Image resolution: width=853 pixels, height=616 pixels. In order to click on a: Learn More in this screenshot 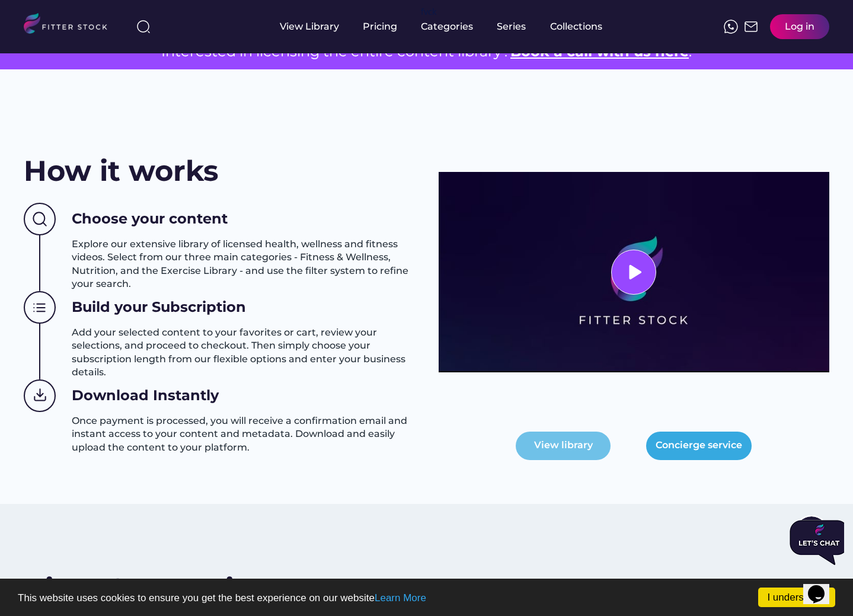, I will do `click(400, 597)`.